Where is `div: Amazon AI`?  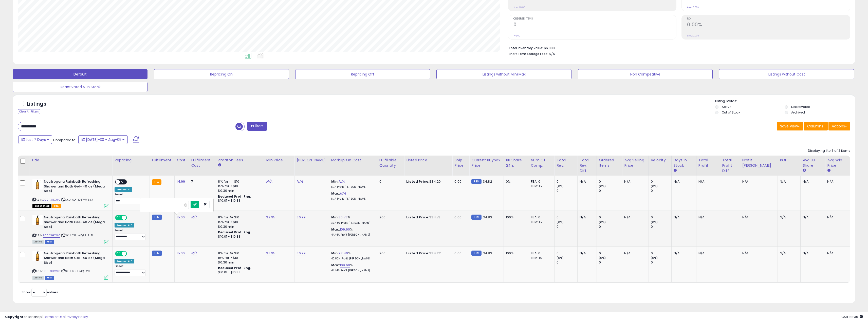 div: Amazon AI is located at coordinates (123, 189).